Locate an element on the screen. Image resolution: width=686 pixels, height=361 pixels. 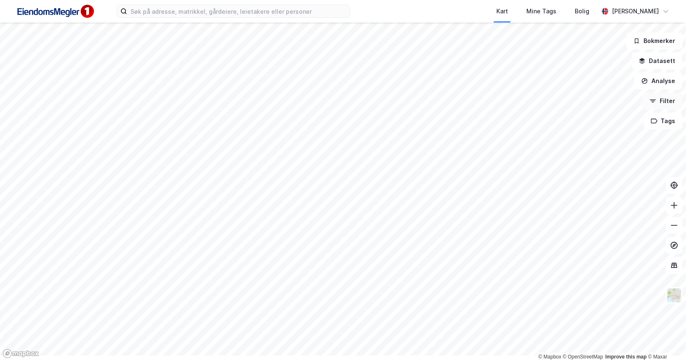
button: Datasett is located at coordinates (657, 61).